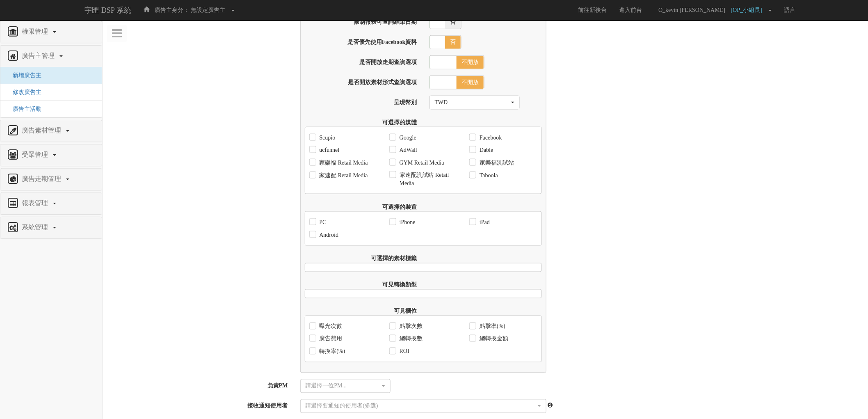 This screenshot has height=419, width=868. I want to click on label: 是否優先使用Facebook資料, so click(361, 41).